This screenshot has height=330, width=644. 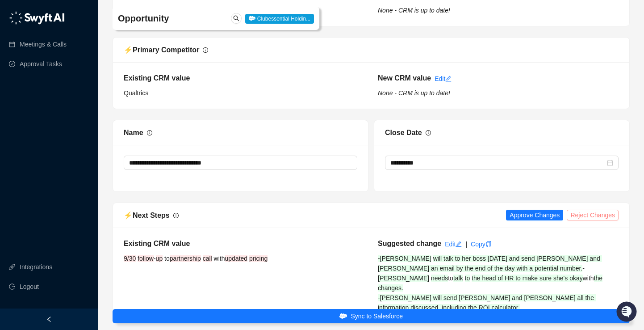 I want to click on h4: Opportunity, so click(x=174, y=19).